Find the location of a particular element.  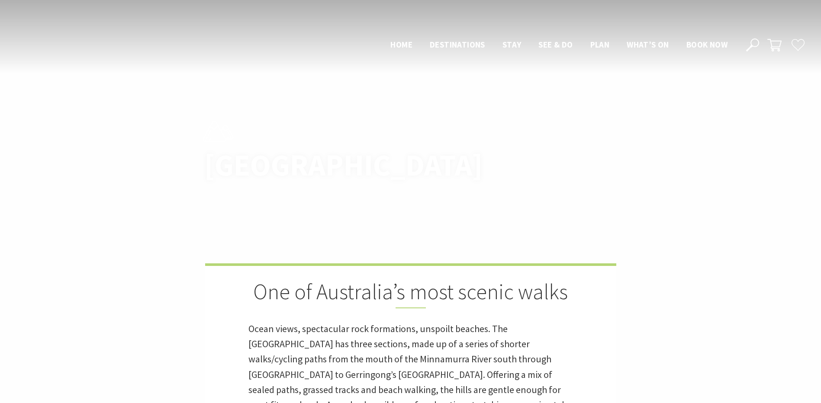

span: Stay is located at coordinates (512, 45).